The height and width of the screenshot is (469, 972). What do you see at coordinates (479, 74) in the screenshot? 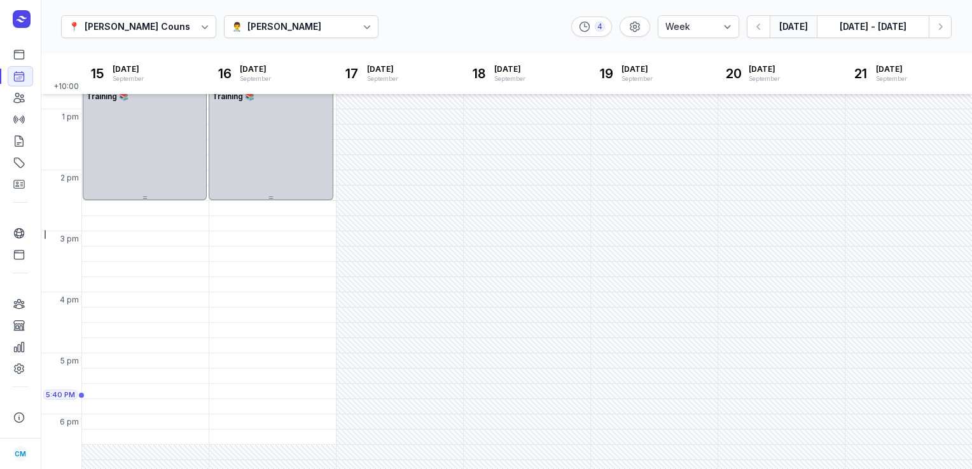
I see `div: 18` at bounding box center [479, 74].